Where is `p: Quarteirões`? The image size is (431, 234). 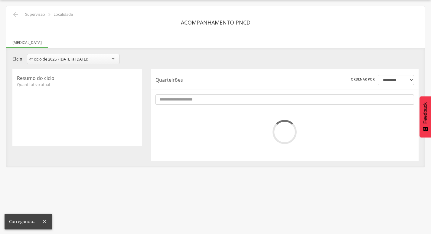
p: Quarteirões is located at coordinates (211, 80).